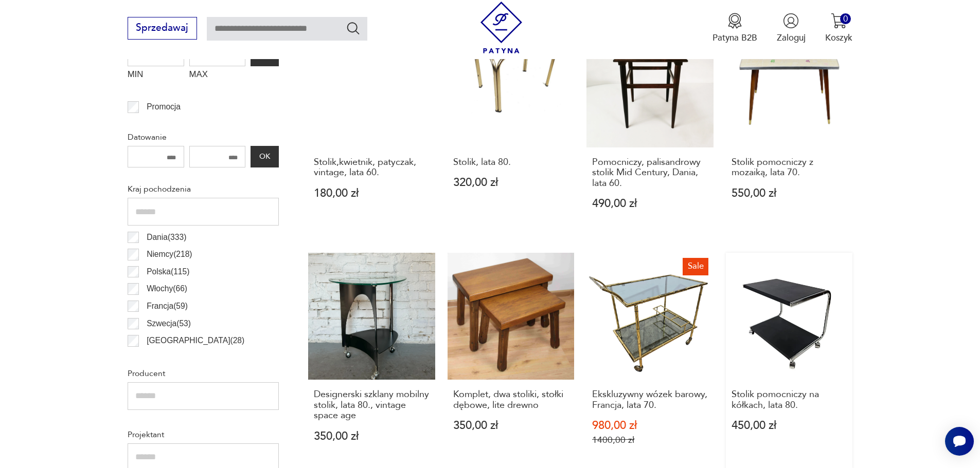 The height and width of the screenshot is (468, 980). What do you see at coordinates (203, 435) in the screenshot?
I see `p: Projektant` at bounding box center [203, 435].